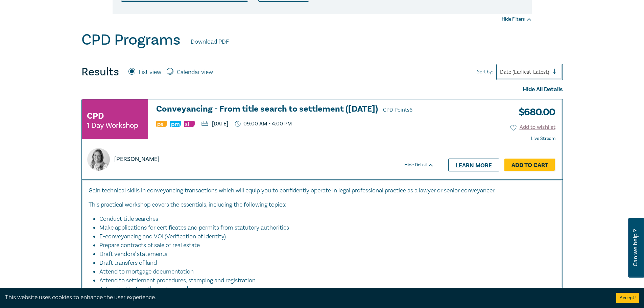 The image size is (644, 308). Describe the element at coordinates (324, 219) in the screenshot. I see `li: Conduct title searches` at that location.